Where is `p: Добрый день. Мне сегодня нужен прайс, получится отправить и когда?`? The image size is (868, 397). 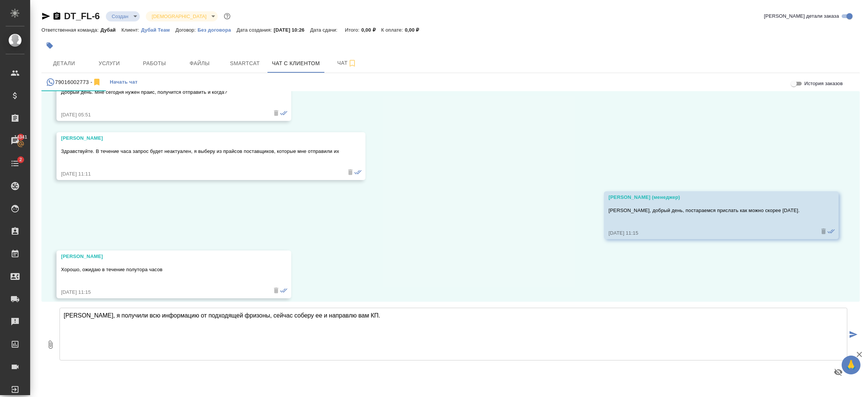
p: Добрый день. Мне сегодня нужен прайс, получится отправить и когда? is located at coordinates (163, 93).